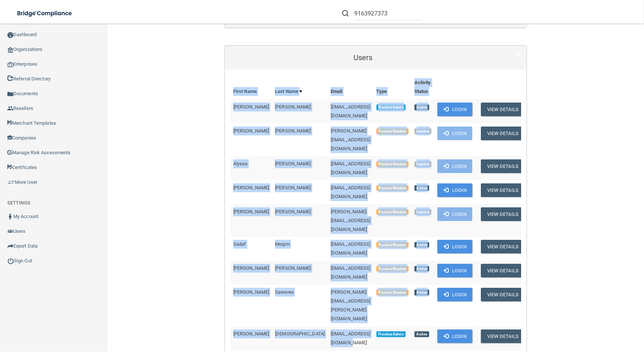  Describe the element at coordinates (239, 244) in the screenshot. I see `span: Sadaf` at that location.